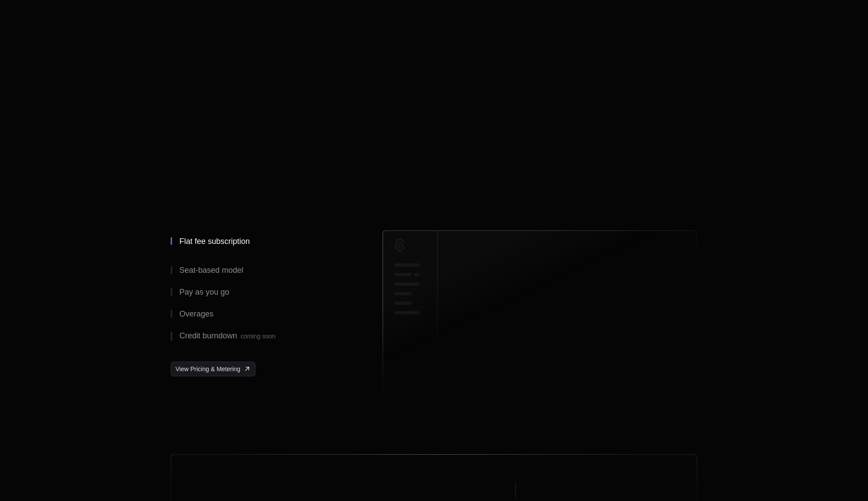 The width and height of the screenshot is (868, 501). I want to click on button: Seat-based model, so click(263, 270).